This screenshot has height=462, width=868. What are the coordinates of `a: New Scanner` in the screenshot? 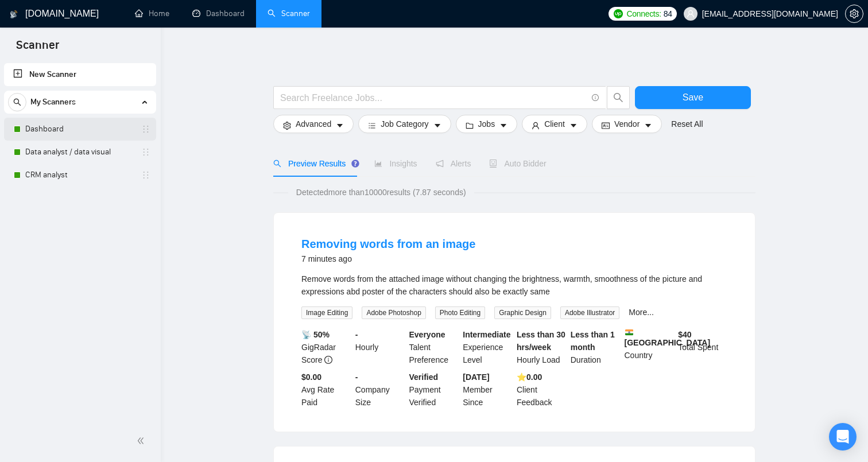 It's located at (80, 75).